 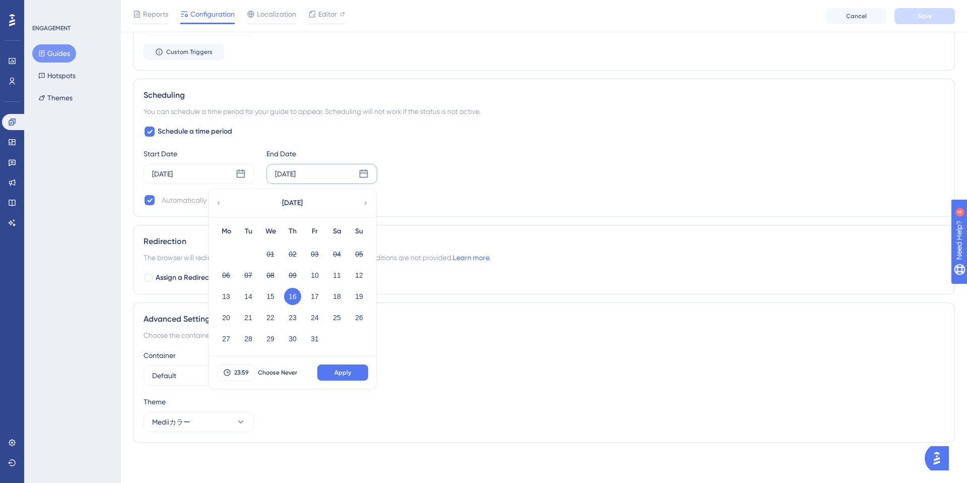 I want to click on div: Fr, so click(x=315, y=231).